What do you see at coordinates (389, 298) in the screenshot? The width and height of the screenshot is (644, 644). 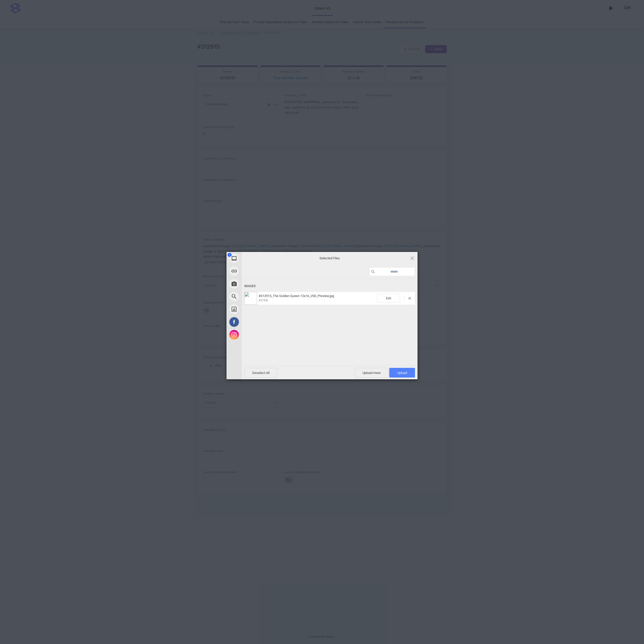 I see `span: Edit` at bounding box center [389, 298].